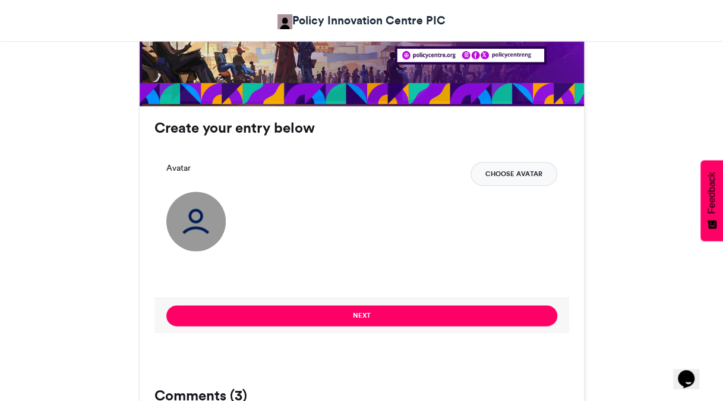 This screenshot has height=401, width=723. What do you see at coordinates (178, 168) in the screenshot?
I see `label: Avatar` at bounding box center [178, 168].